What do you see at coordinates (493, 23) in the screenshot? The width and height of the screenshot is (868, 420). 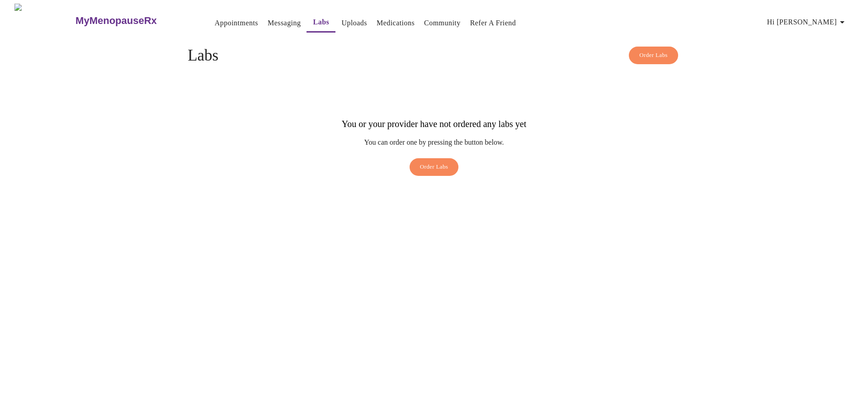 I see `a: Refer a Friend` at bounding box center [493, 23].